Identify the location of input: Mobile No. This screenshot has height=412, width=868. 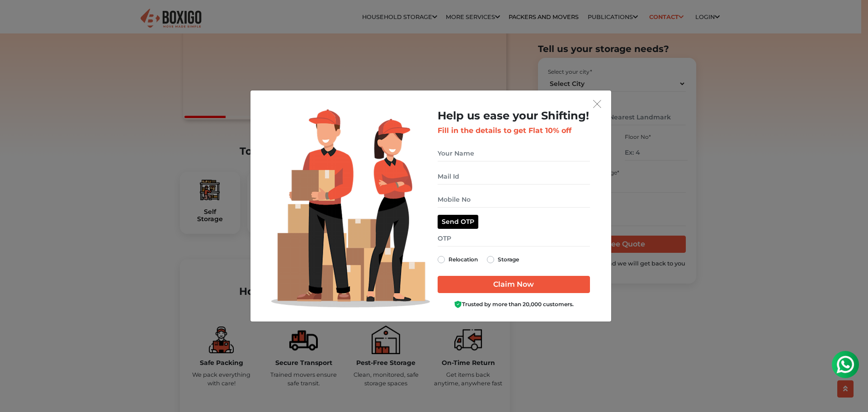
(514, 200).